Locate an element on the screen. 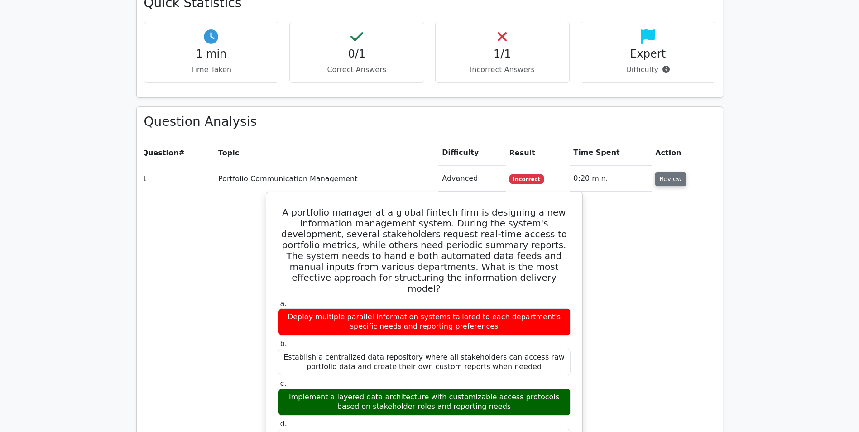 The width and height of the screenshot is (859, 432). span: d. is located at coordinates (284, 424).